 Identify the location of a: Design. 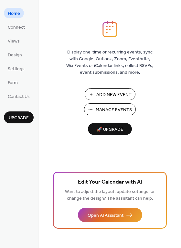
(15, 54).